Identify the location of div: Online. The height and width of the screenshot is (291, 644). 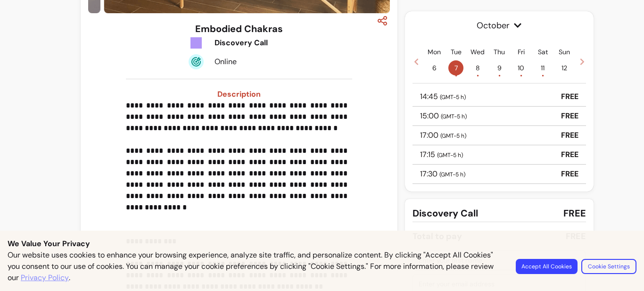
(256, 62).